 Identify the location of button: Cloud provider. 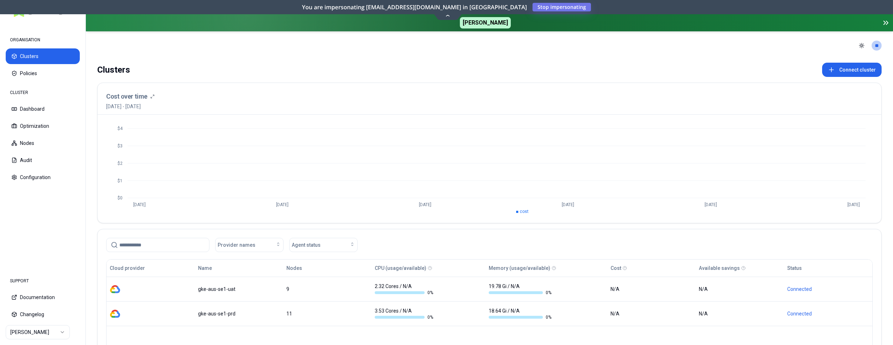
(127, 268).